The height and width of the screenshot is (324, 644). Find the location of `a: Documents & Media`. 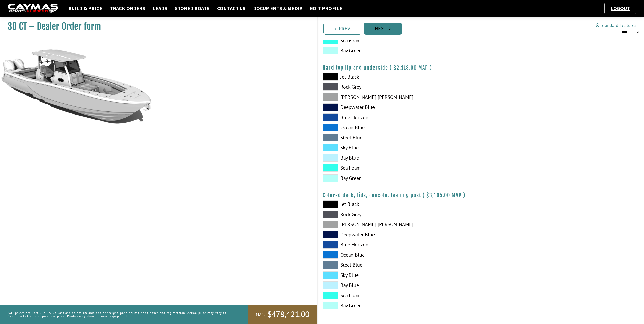

a: Documents & Media is located at coordinates (278, 8).